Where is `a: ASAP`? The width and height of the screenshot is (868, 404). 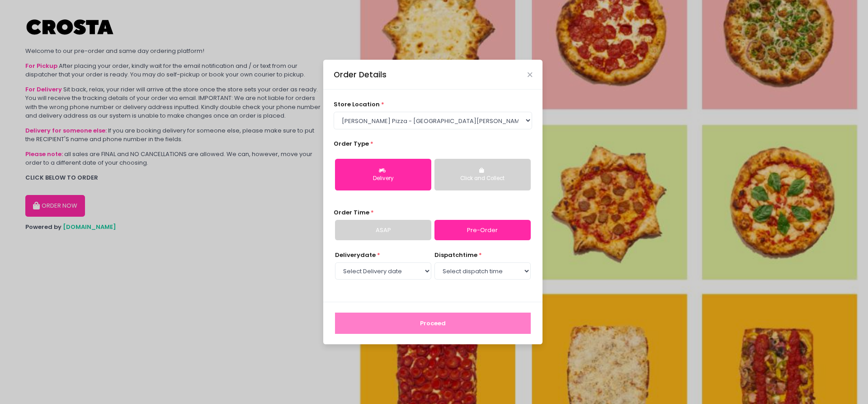 a: ASAP is located at coordinates (383, 230).